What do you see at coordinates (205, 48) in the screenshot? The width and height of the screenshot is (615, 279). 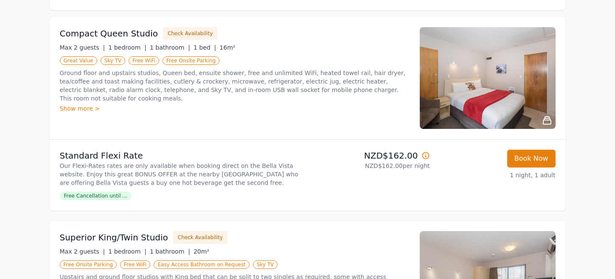 I see `span: 1 bed |` at bounding box center [205, 48].